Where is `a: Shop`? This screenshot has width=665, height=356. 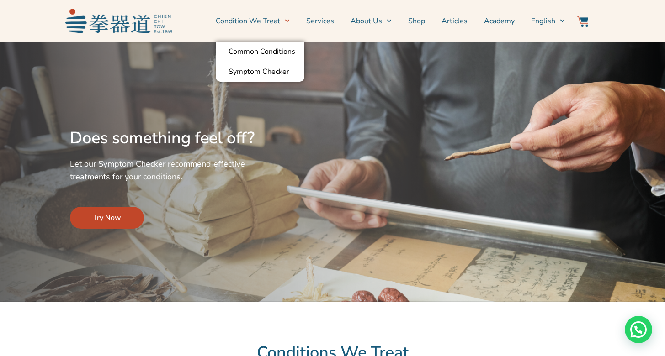
a: Shop is located at coordinates (416, 21).